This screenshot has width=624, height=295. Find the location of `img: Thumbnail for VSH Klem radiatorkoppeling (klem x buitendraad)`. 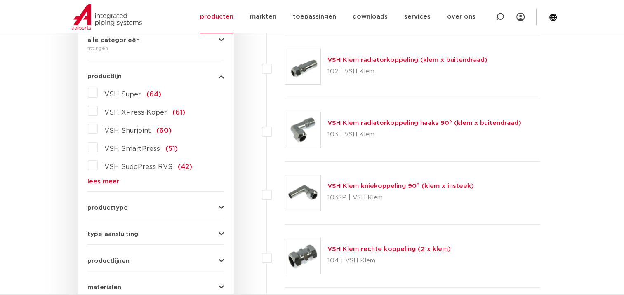

img: Thumbnail for VSH Klem radiatorkoppeling (klem x buitendraad) is located at coordinates (303, 67).